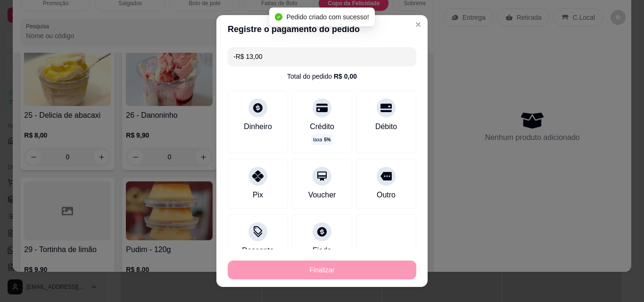  What do you see at coordinates (322, 127) in the screenshot?
I see `div: Crédito` at bounding box center [322, 127].